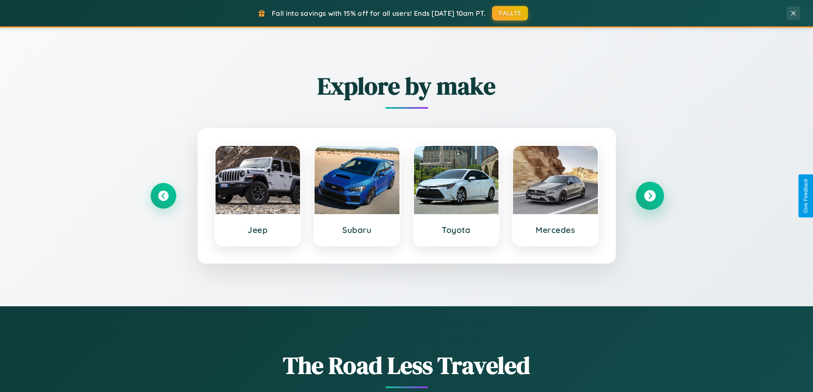  What do you see at coordinates (407, 365) in the screenshot?
I see `h1: The Road Less Traveled` at bounding box center [407, 365].